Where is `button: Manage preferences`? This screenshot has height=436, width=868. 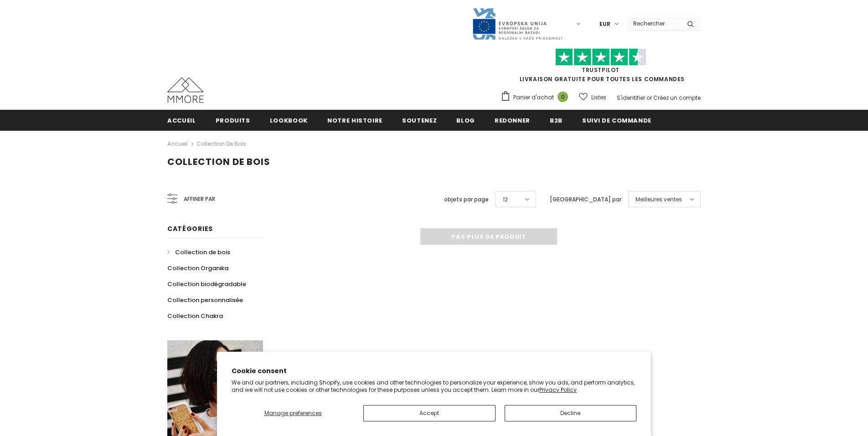
button: Manage preferences is located at coordinates (293, 413).